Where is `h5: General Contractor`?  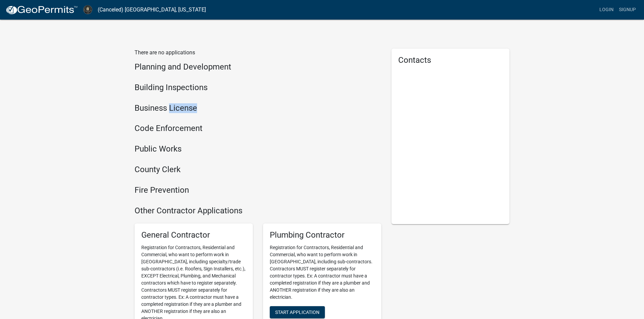 h5: General Contractor is located at coordinates (194, 235).